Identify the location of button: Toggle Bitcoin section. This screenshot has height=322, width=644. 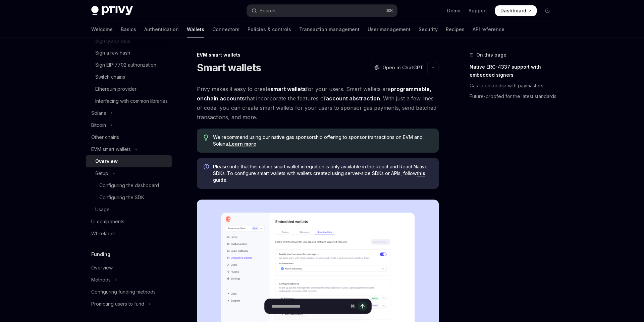
(129, 125).